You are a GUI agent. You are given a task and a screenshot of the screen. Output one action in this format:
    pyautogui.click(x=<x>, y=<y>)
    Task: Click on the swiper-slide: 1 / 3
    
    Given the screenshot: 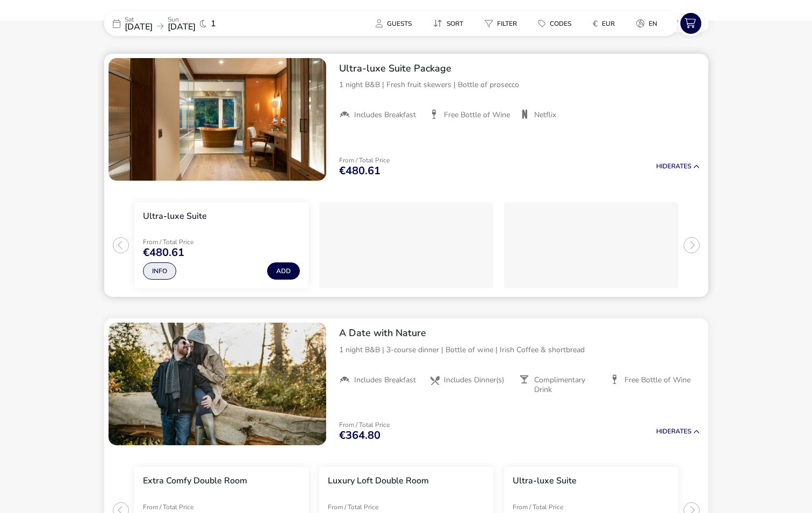 What is the action you would take?
    pyautogui.click(x=222, y=245)
    